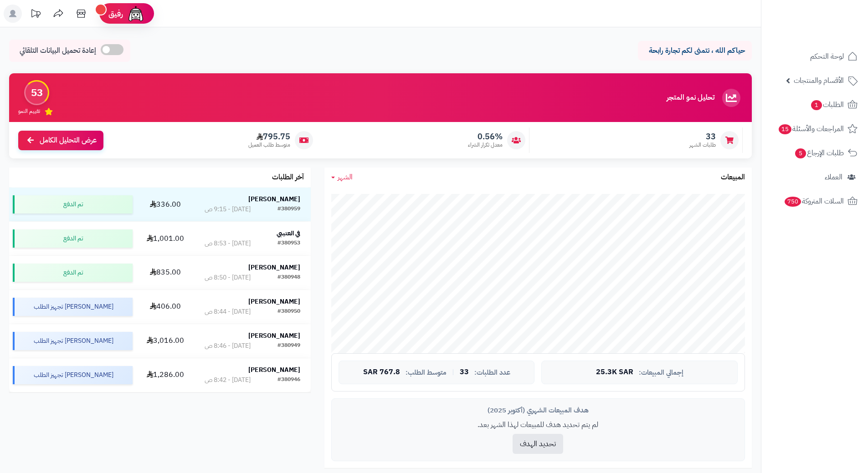 The height and width of the screenshot is (473, 868). I want to click on div: #380953, so click(289, 243).